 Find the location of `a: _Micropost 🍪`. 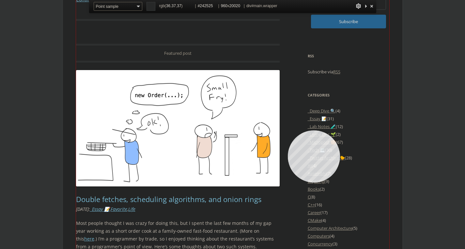

a: _Micropost 🍪 is located at coordinates (321, 142).